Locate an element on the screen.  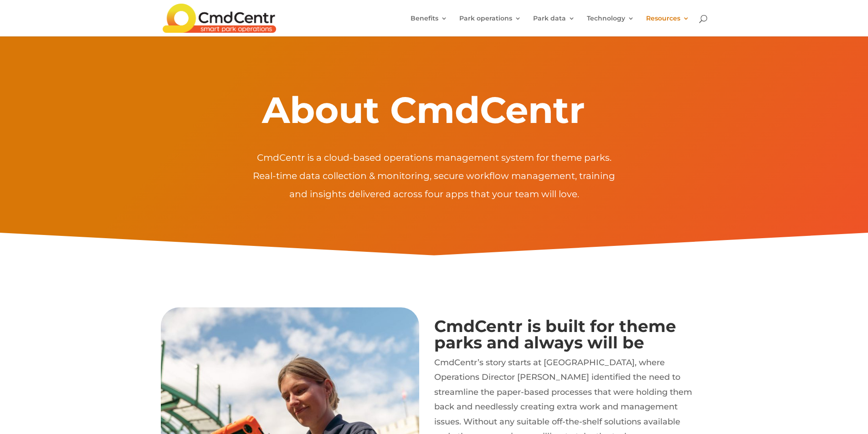
a: Resources is located at coordinates (667, 25).